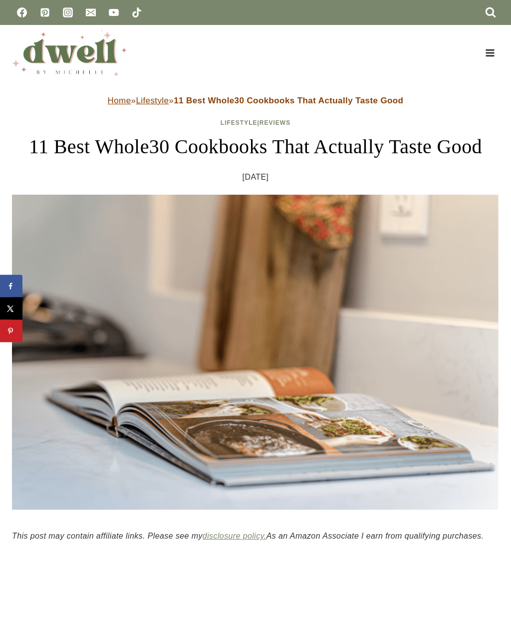  What do you see at coordinates (490, 52) in the screenshot?
I see `button: Open menu` at bounding box center [490, 52].